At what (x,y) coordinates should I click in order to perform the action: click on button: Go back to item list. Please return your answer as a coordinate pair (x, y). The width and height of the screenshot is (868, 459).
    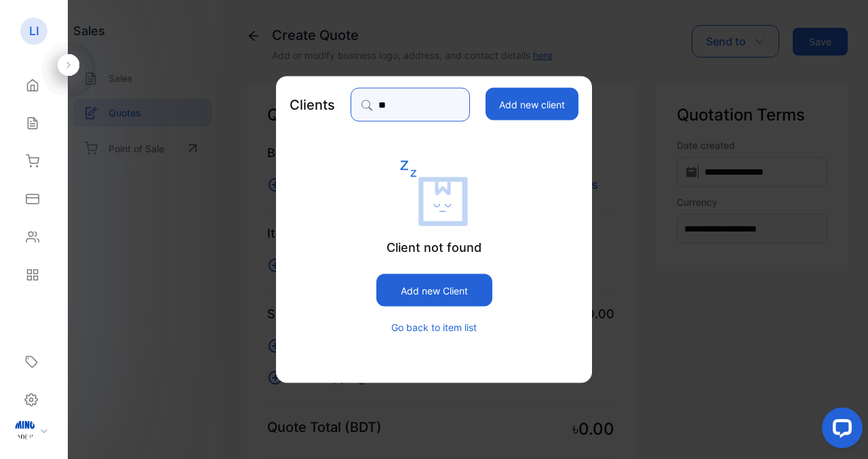
    Looking at the image, I should click on (434, 327).